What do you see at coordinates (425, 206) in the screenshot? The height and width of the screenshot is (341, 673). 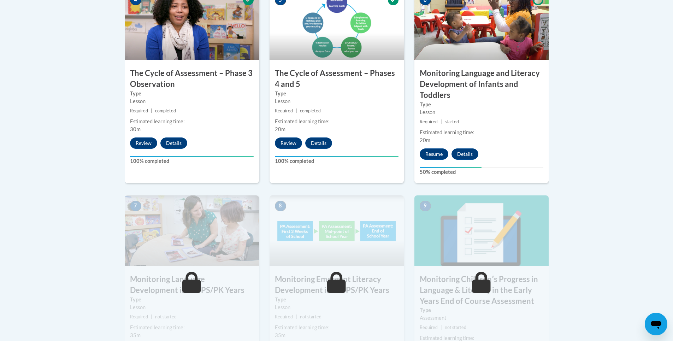 I see `span: 9` at bounding box center [425, 206].